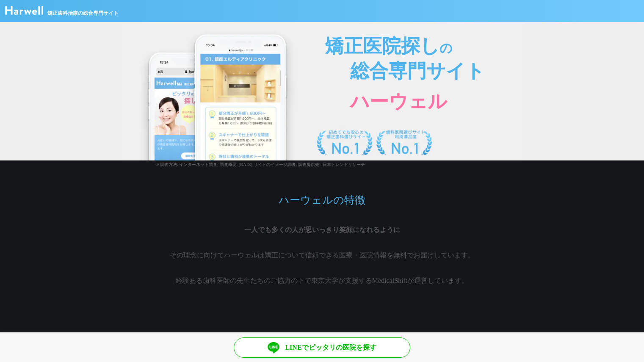 Image resolution: width=644 pixels, height=362 pixels. Describe the element at coordinates (446, 48) in the screenshot. I see `span: の` at that location.